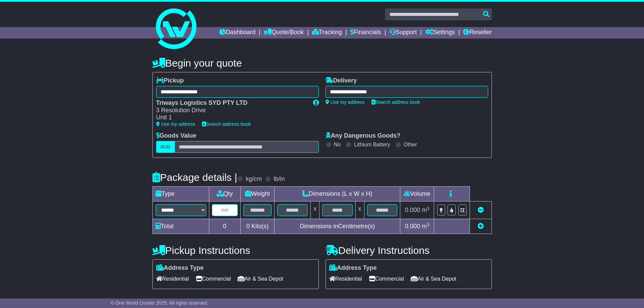  Describe the element at coordinates (478, 33) in the screenshot. I see `a: Reseller` at that location.